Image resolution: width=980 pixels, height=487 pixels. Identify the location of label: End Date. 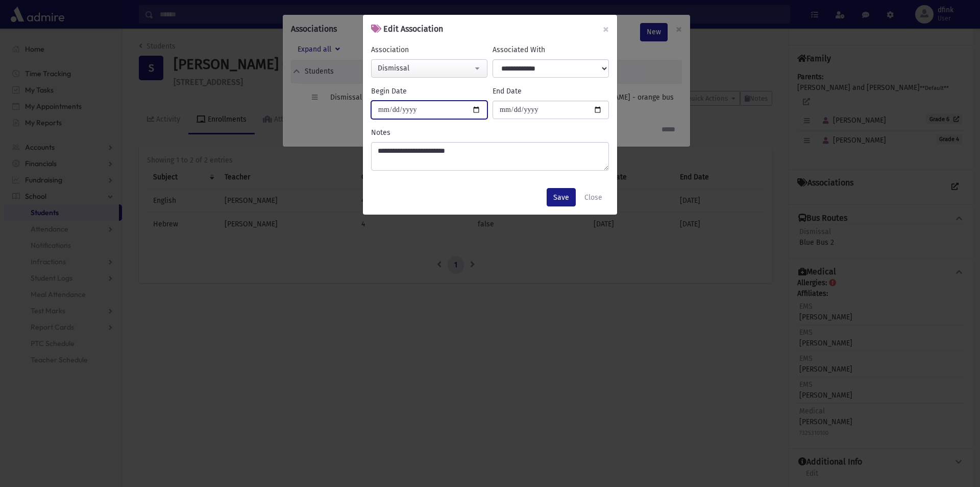
(507, 91).